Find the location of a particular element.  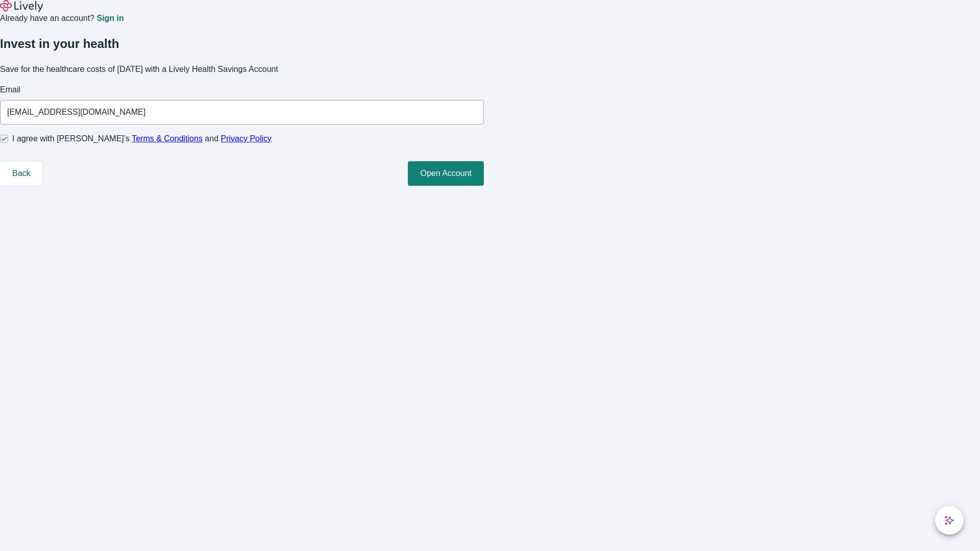

button: Open Account is located at coordinates (446, 174).